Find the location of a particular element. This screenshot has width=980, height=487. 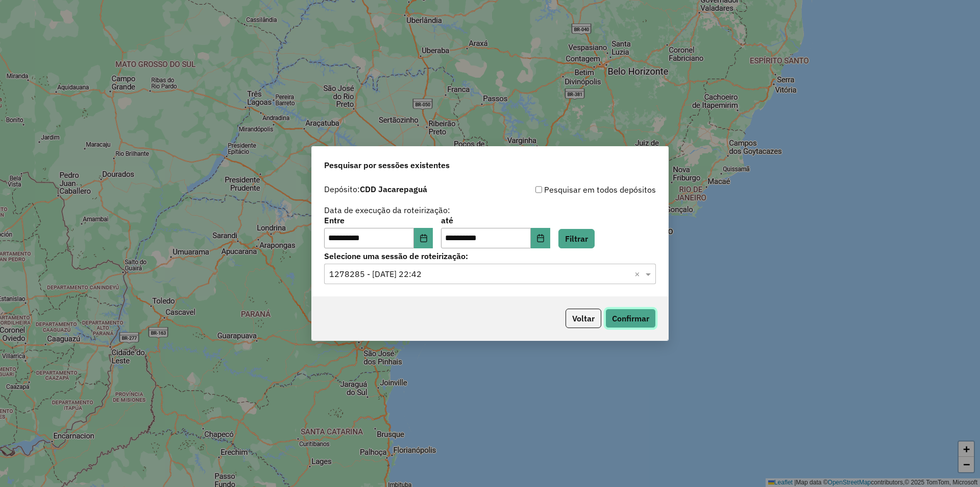

label: Selecione uma sessão de roteirização: is located at coordinates (490, 256).